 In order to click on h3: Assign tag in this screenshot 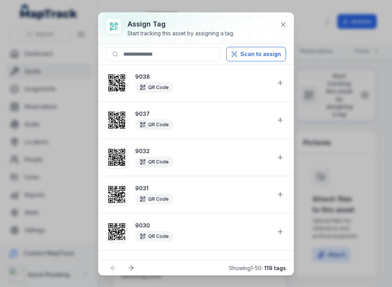, I will do `click(181, 24)`.